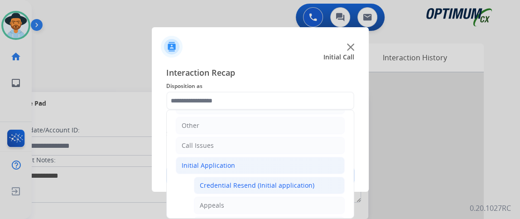  I want to click on div: Call Issues, so click(197, 145).